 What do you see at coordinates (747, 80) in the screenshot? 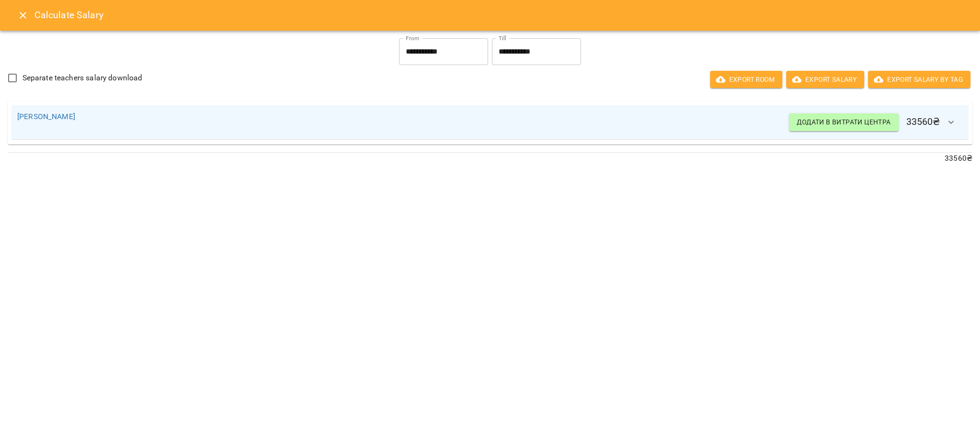
I see `span: Export room` at bounding box center [747, 80].